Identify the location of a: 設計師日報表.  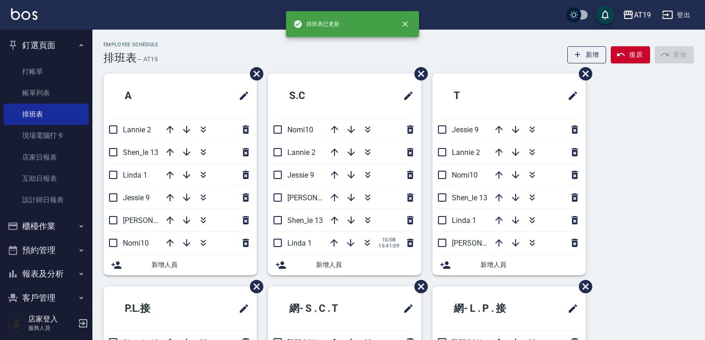
(46, 200).